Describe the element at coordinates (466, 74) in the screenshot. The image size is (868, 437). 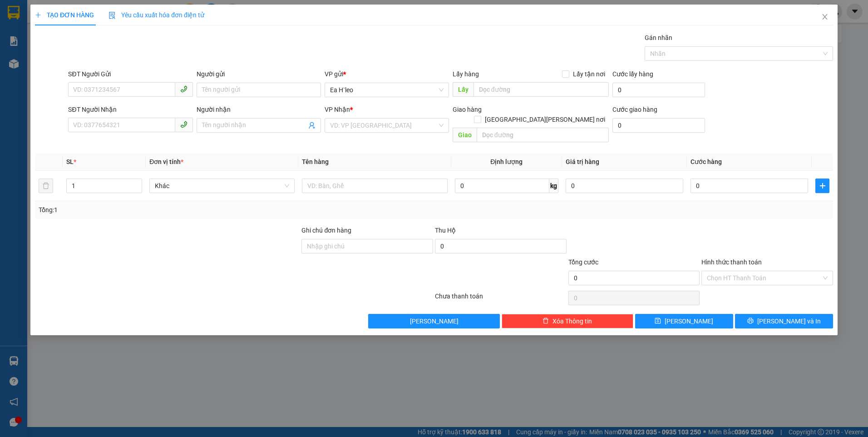
I see `span: Lấy hàng` at that location.